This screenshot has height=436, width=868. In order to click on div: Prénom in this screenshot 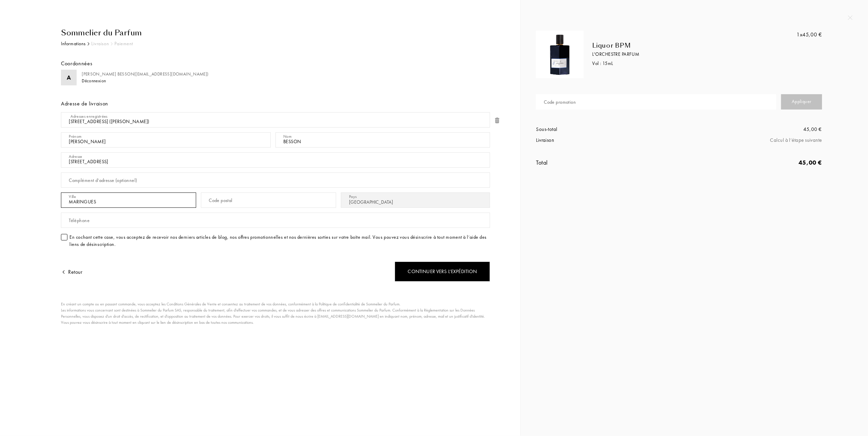, I will do `click(75, 136)`.